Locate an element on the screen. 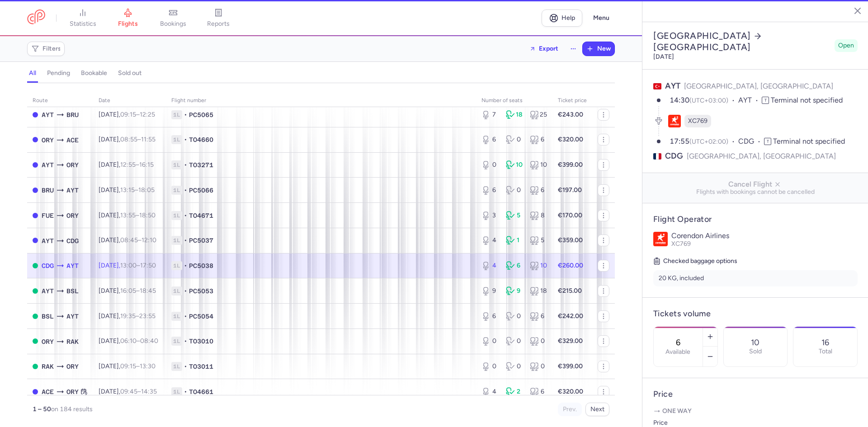 Image resolution: width=868 pixels, height=427 pixels. p: Total is located at coordinates (825, 352).